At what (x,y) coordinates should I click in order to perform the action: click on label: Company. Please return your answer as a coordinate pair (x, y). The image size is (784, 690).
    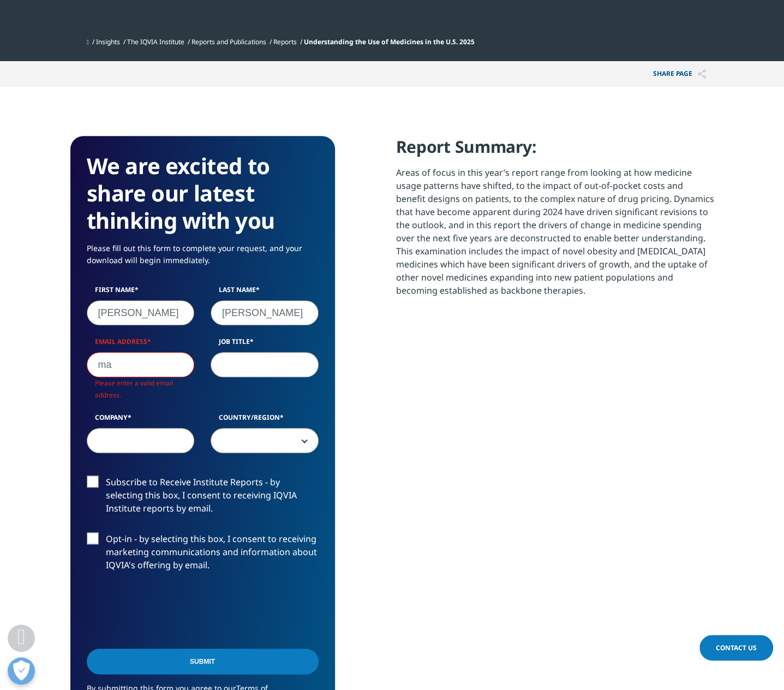
    Looking at the image, I should click on (140, 420).